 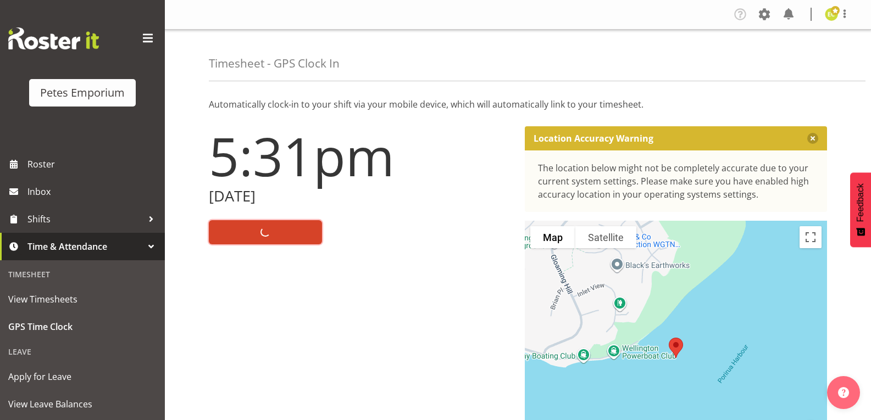 I want to click on button: Show satellite imagery, so click(x=606, y=237).